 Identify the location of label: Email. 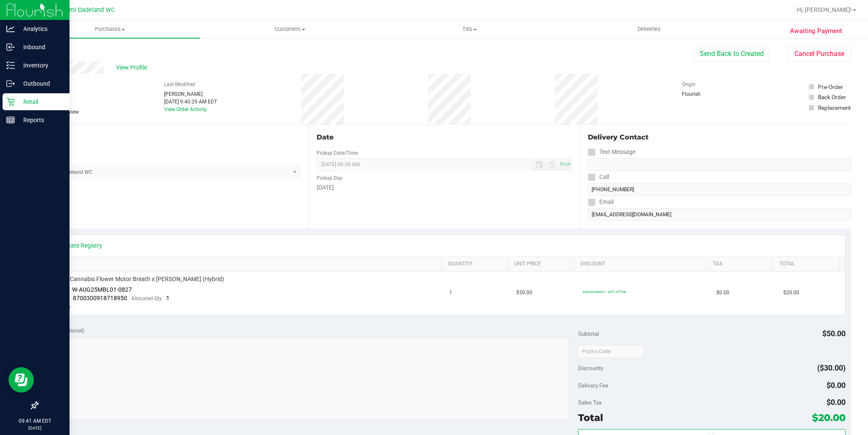
(601, 202).